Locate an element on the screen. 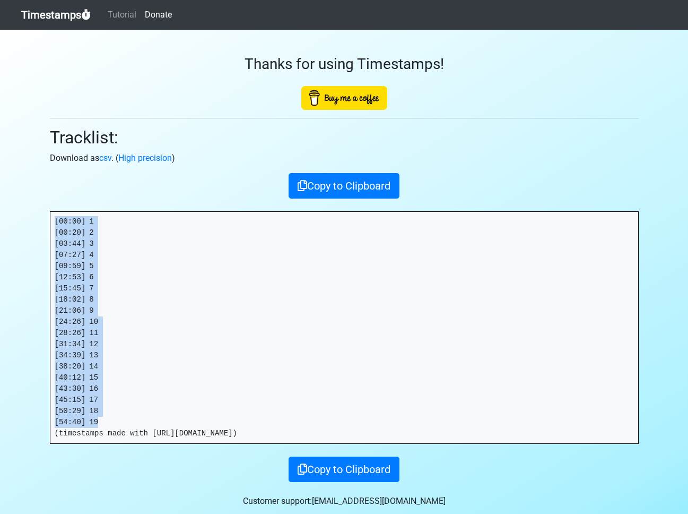  a: csv is located at coordinates (105, 158).